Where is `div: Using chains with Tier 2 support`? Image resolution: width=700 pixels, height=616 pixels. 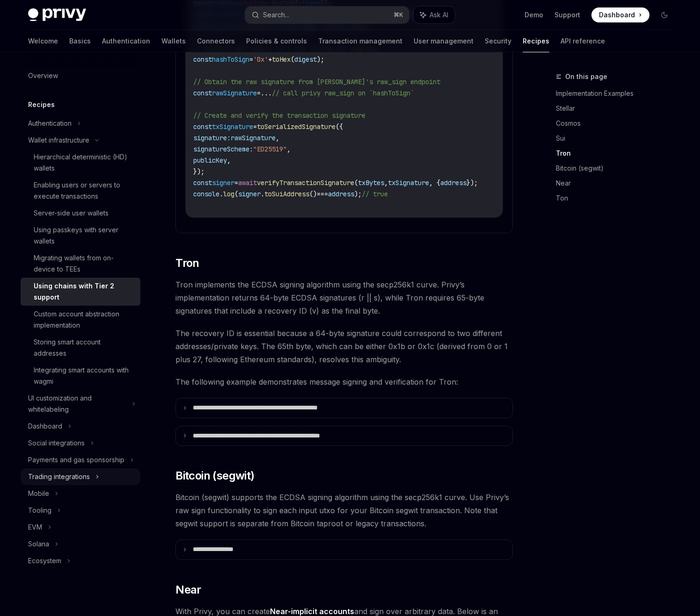 div: Using chains with Tier 2 support is located at coordinates (84, 291).